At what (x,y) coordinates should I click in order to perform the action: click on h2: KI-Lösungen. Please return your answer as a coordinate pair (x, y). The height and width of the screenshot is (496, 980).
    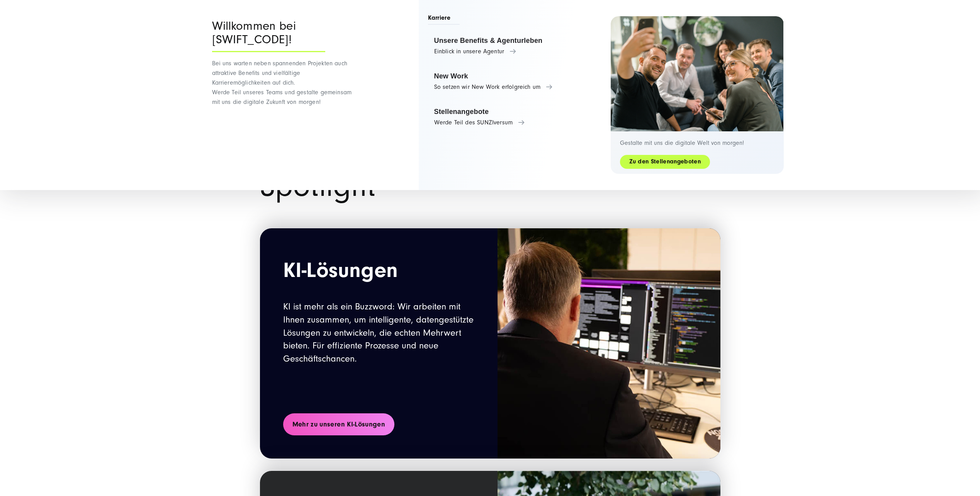
    Looking at the image, I should click on (379, 272).